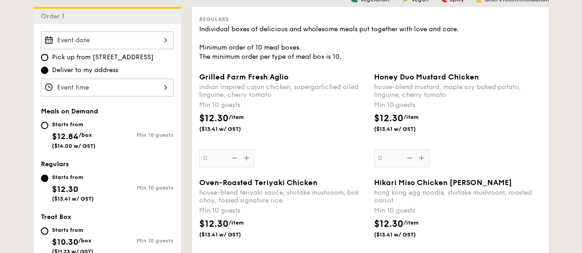  What do you see at coordinates (56, 217) in the screenshot?
I see `span: Treat Box` at bounding box center [56, 217].